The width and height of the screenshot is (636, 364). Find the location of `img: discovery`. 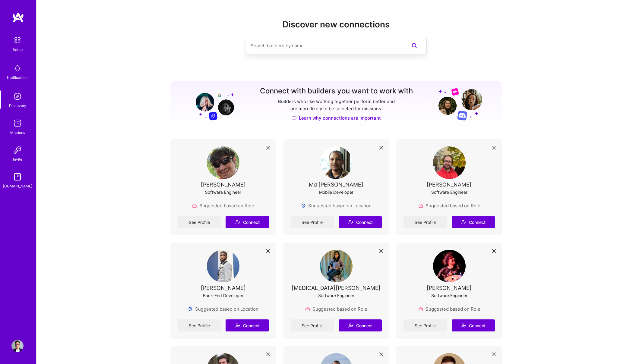

img: discovery is located at coordinates (18, 96).